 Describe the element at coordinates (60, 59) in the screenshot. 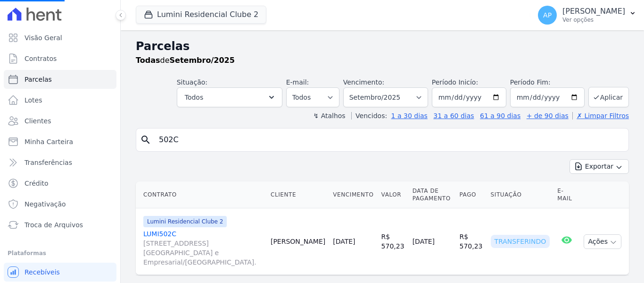

I see `a: Contratos` at that location.